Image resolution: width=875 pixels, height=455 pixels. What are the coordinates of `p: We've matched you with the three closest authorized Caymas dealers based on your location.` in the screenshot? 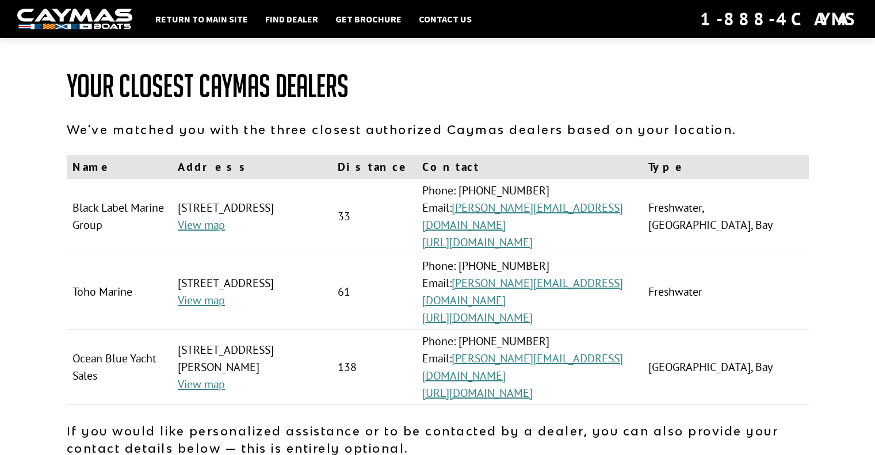 It's located at (438, 129).